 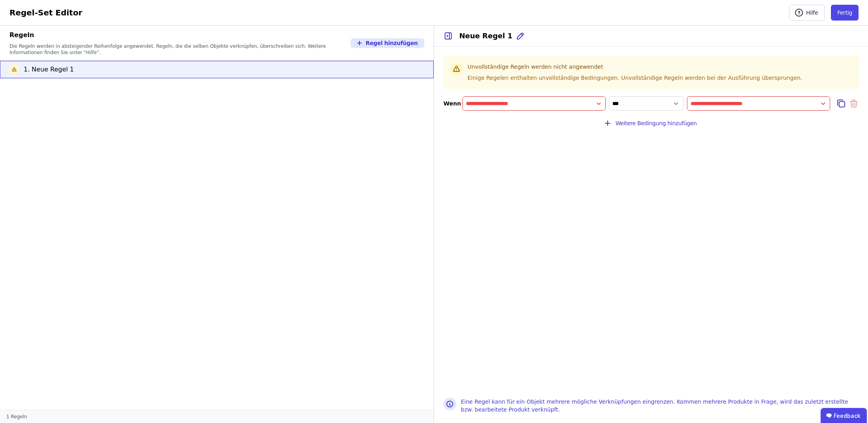 I want to click on div: Neue Regel 1, so click(x=485, y=36).